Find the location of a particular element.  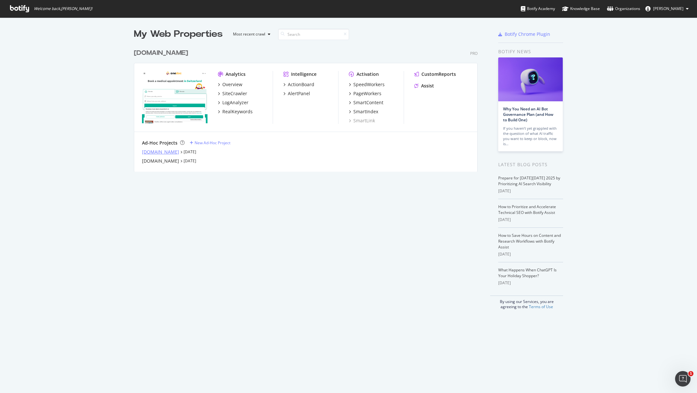

a: What Happens When ChatGPT Is Your Holiday Shopper? is located at coordinates (528, 273).